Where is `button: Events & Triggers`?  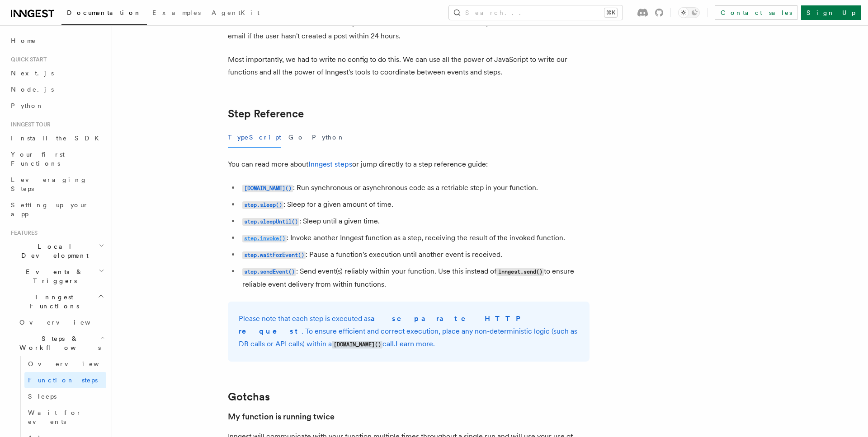 button: Events & Triggers is located at coordinates (56, 276).